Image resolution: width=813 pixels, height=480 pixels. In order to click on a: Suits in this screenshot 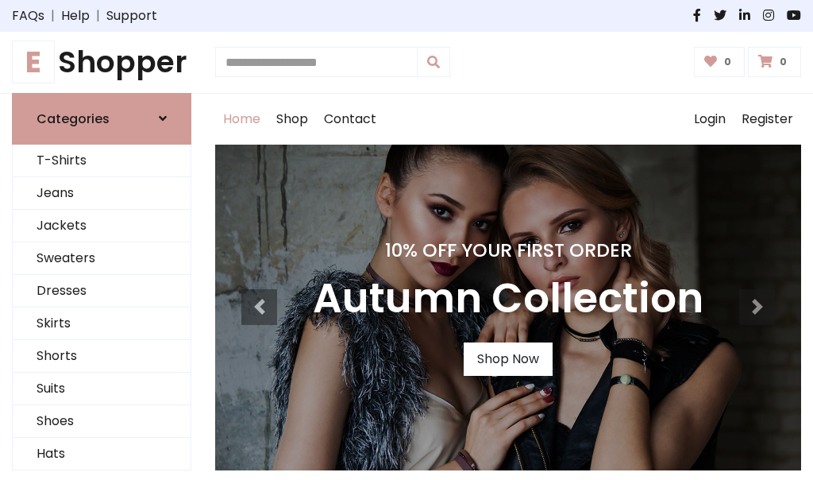, I will do `click(102, 388)`.